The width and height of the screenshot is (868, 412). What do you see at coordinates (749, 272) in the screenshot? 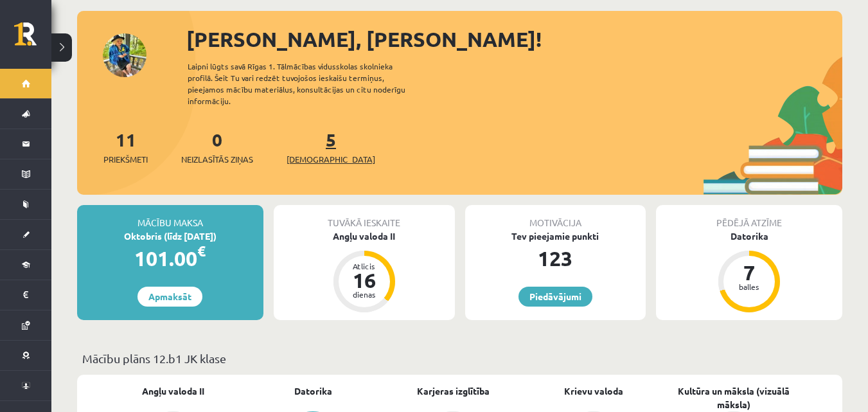
I see `div: 7` at bounding box center [749, 272].